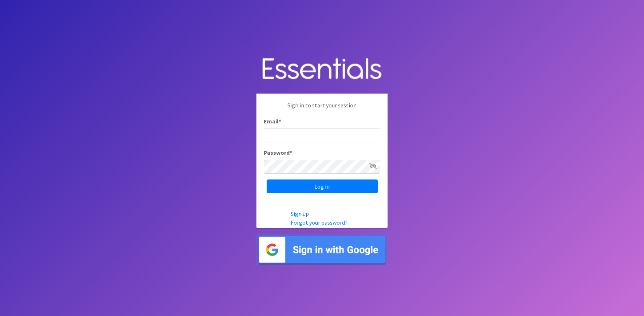  What do you see at coordinates (322, 69) in the screenshot?
I see `img: Human Essentials` at bounding box center [322, 69].